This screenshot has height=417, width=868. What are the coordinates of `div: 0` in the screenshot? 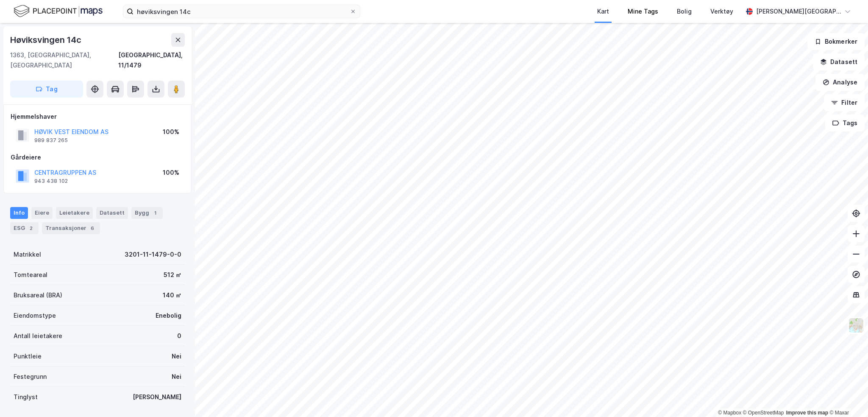 It's located at (180, 336).